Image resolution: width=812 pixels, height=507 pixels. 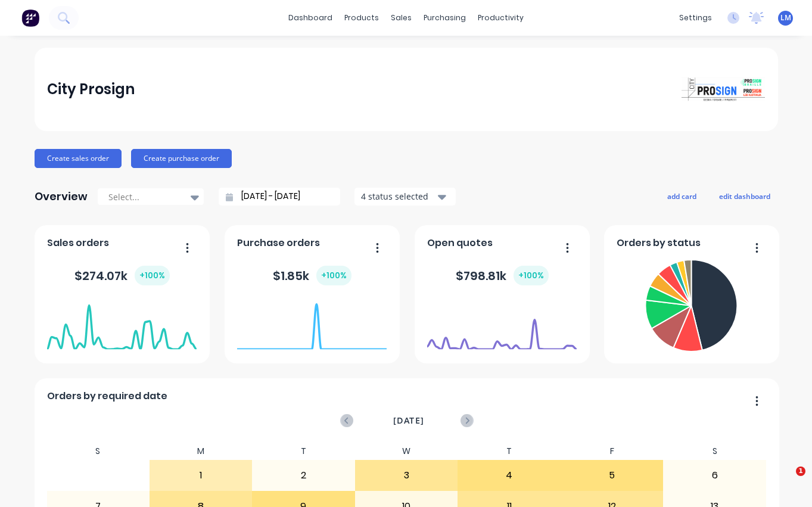 I want to click on div: 4 status selected, so click(x=398, y=196).